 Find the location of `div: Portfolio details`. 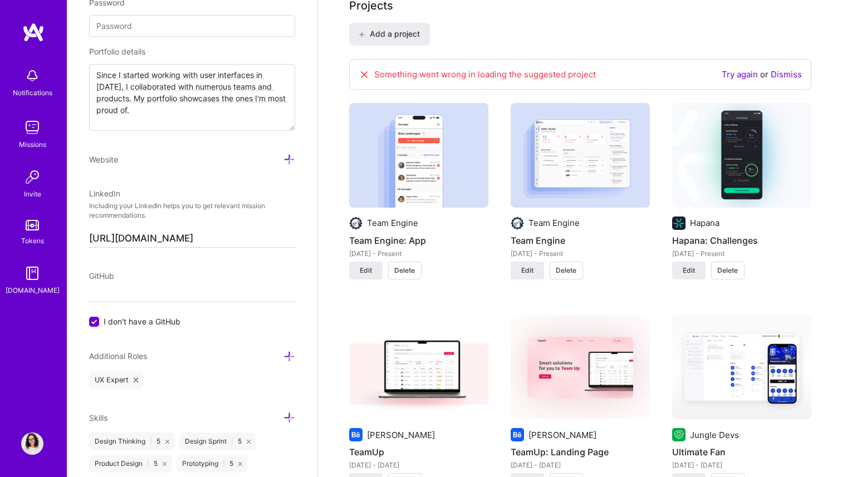

div: Portfolio details is located at coordinates (192, 51).